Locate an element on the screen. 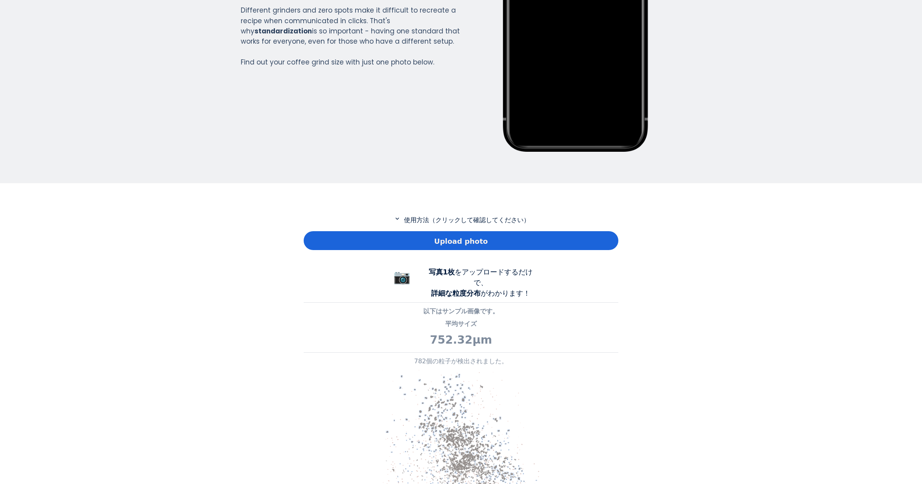 Image resolution: width=922 pixels, height=484 pixels. span: Upload photo is located at coordinates (461, 241).